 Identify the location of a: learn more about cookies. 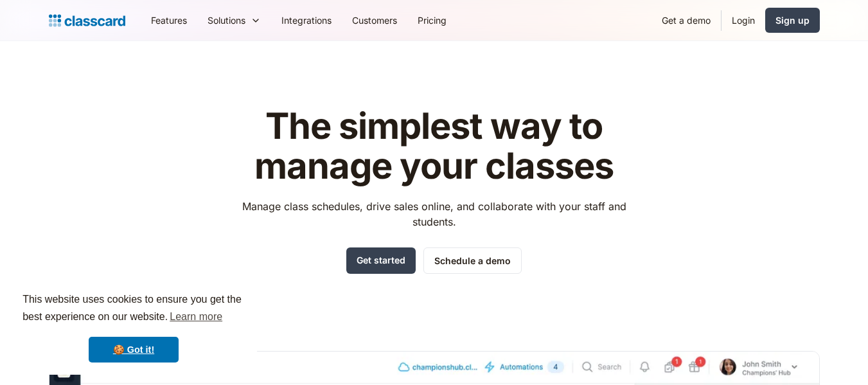
(196, 316).